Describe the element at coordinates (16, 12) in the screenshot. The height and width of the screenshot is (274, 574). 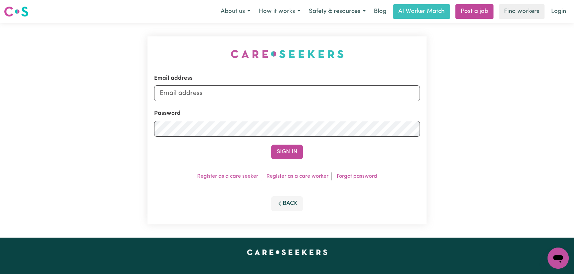
I see `a: Careseekers logo` at that location.